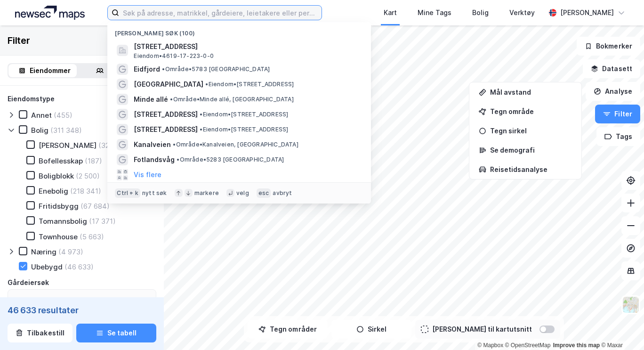  Describe the element at coordinates (531, 150) in the screenshot. I see `div: Se demografi` at that location.